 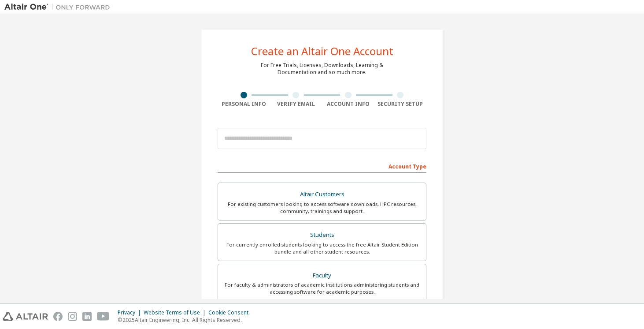 What do you see at coordinates (322, 235) in the screenshot?
I see `div: Students` at bounding box center [322, 235].